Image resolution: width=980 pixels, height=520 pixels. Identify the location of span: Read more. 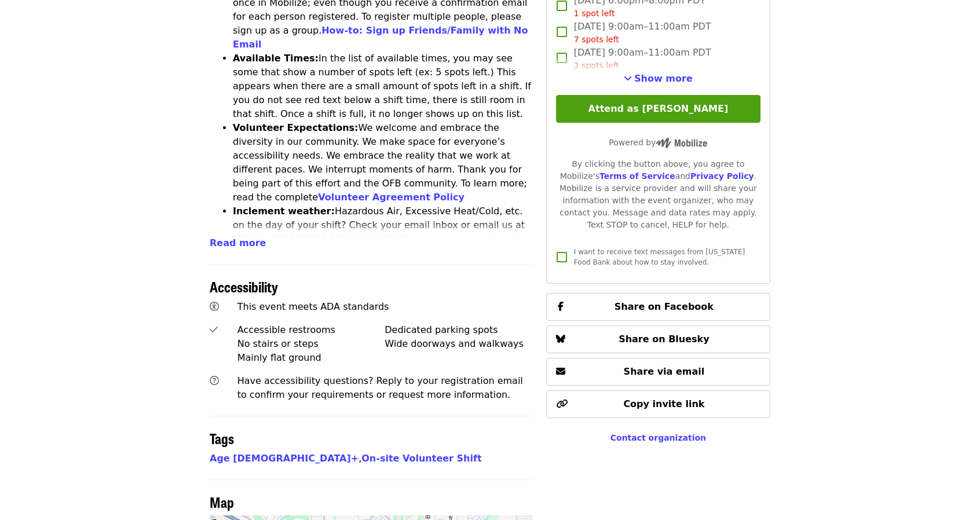
(237, 242).